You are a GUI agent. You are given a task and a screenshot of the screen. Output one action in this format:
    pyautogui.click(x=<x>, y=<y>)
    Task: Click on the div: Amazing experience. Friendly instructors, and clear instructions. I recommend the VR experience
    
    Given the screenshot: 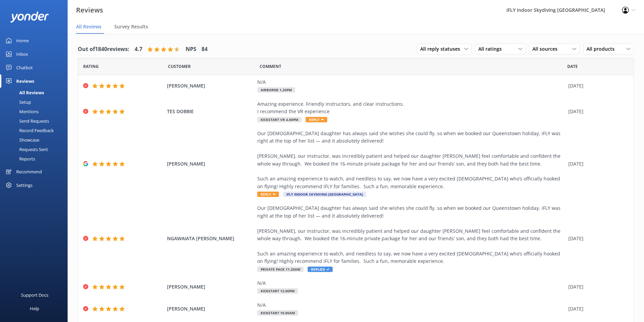 What is the action you would take?
    pyautogui.click(x=411, y=108)
    